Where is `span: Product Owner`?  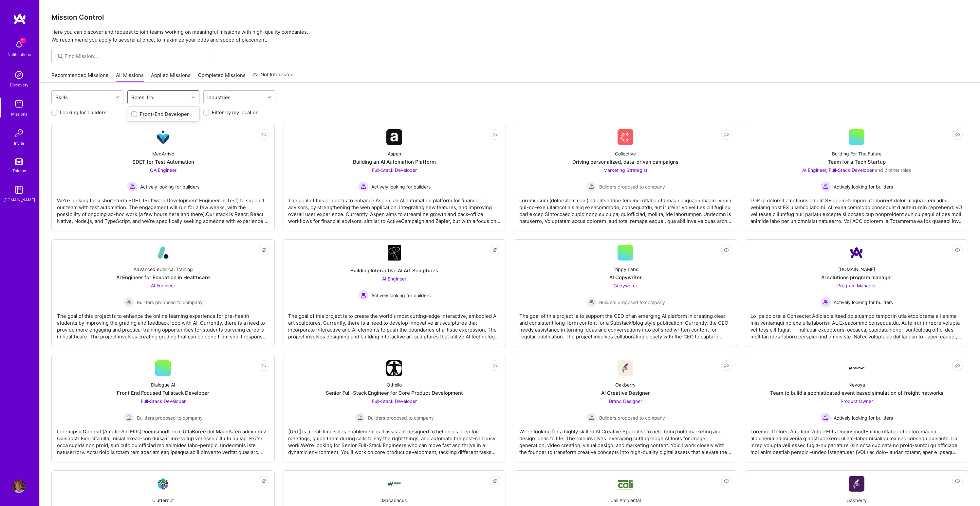 span: Product Owner is located at coordinates (857, 401).